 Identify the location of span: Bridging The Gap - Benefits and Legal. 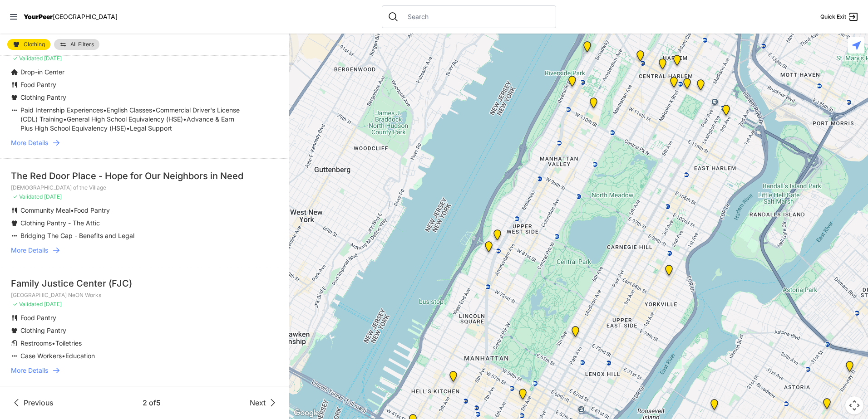
(77, 236).